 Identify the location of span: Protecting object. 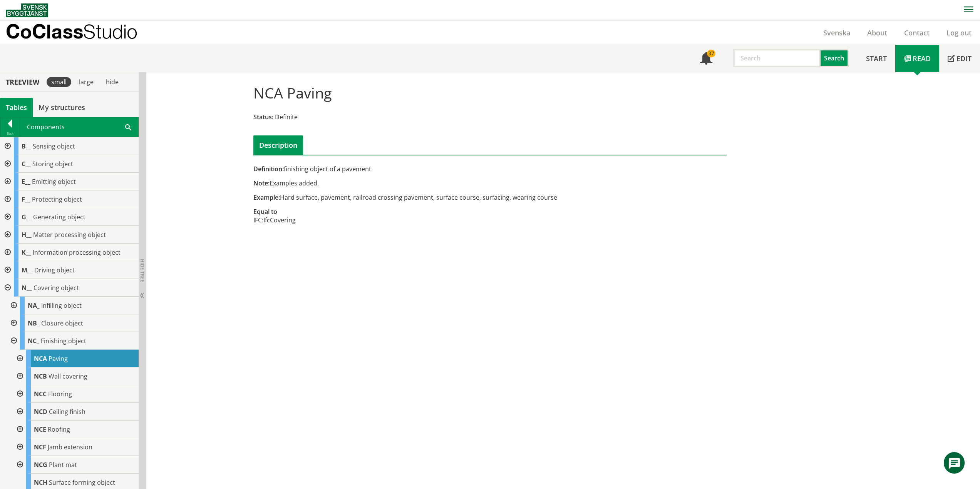
(57, 200).